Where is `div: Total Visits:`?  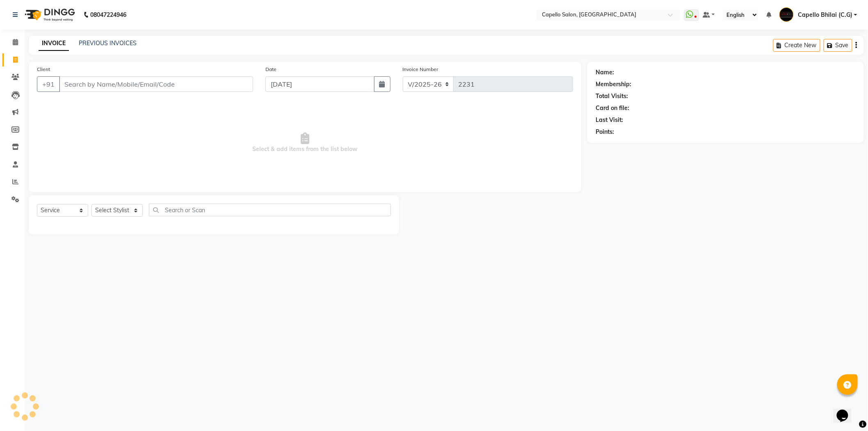
div: Total Visits: is located at coordinates (612, 96).